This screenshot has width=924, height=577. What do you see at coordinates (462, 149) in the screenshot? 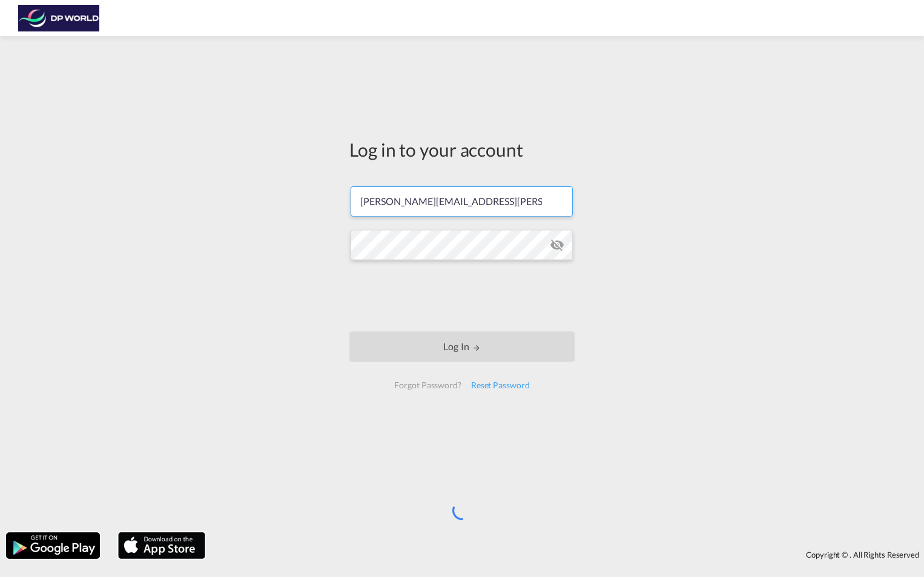
I see `div: Log in to your account` at bounding box center [462, 149].